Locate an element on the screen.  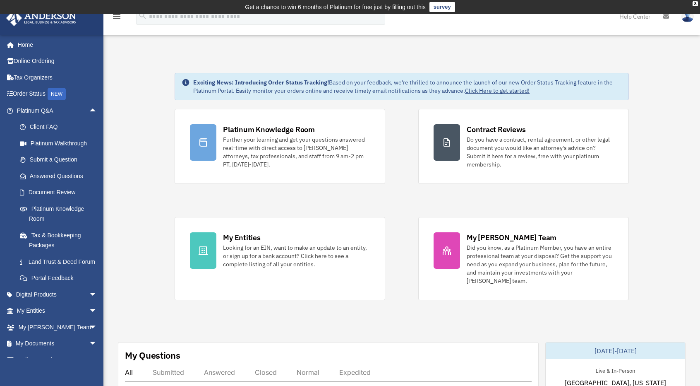
div: Expedited is located at coordinates (355, 372).